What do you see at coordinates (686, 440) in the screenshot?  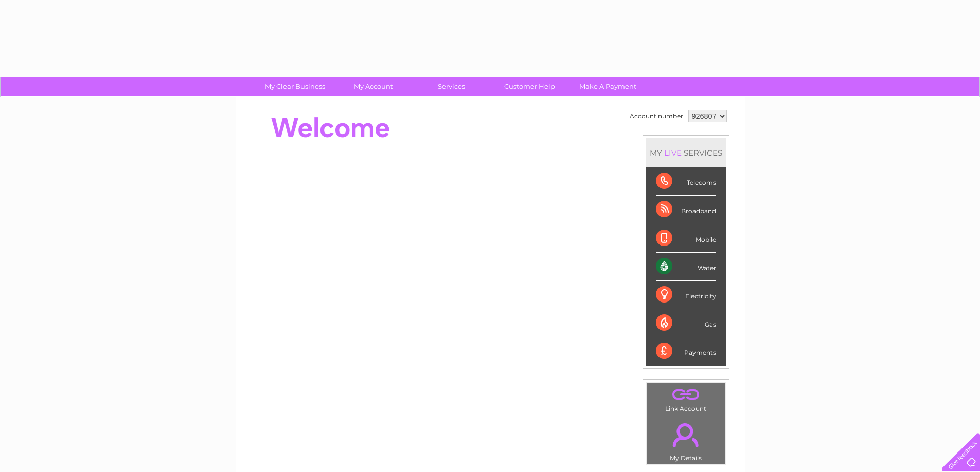 I see `td: My Details` at bounding box center [686, 440].